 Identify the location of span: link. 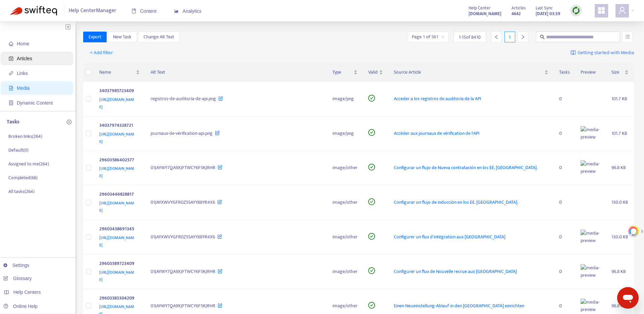
(11, 73).